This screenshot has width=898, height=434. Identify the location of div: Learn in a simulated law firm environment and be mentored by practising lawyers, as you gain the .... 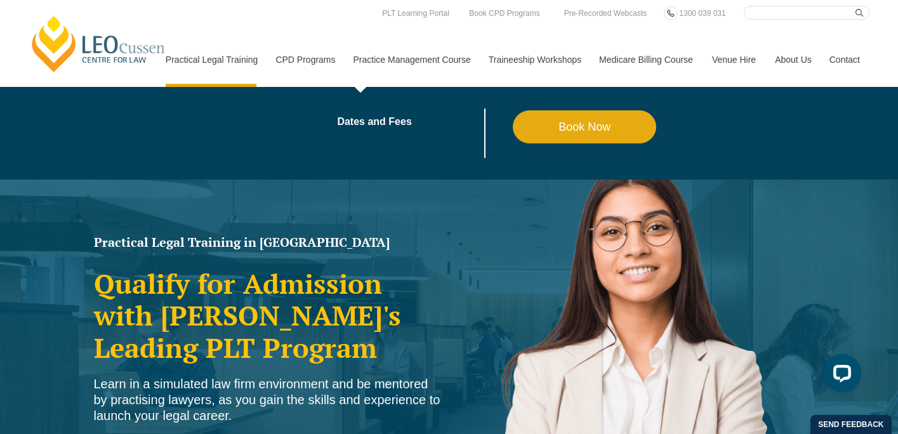
(268, 400).